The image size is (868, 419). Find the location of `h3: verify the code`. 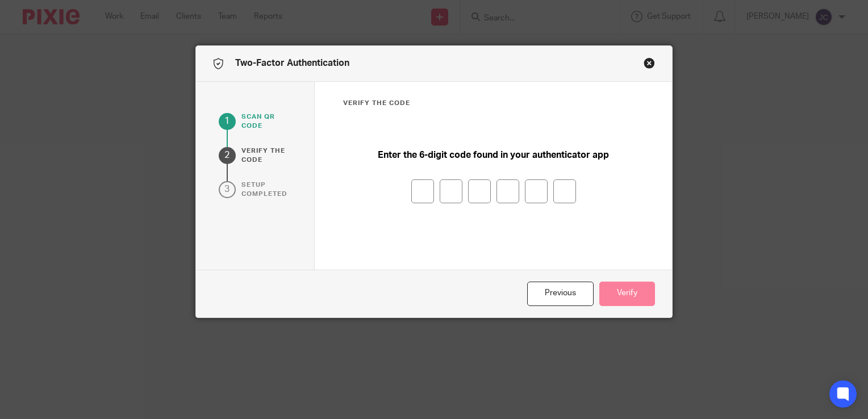

h3: verify the code is located at coordinates (493, 104).